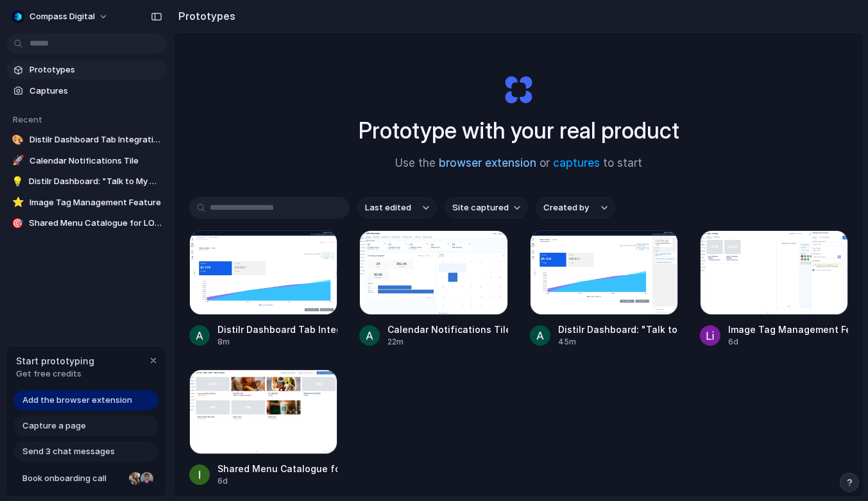 This screenshot has width=868, height=501. I want to click on div: 22m, so click(447, 342).